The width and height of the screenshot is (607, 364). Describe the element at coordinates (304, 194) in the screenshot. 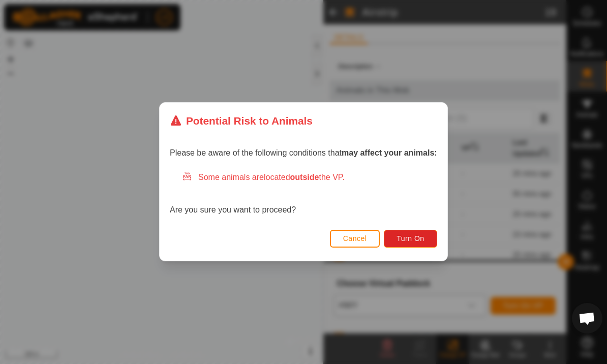

I see `div: Are you sure you want to proceed?` at that location.